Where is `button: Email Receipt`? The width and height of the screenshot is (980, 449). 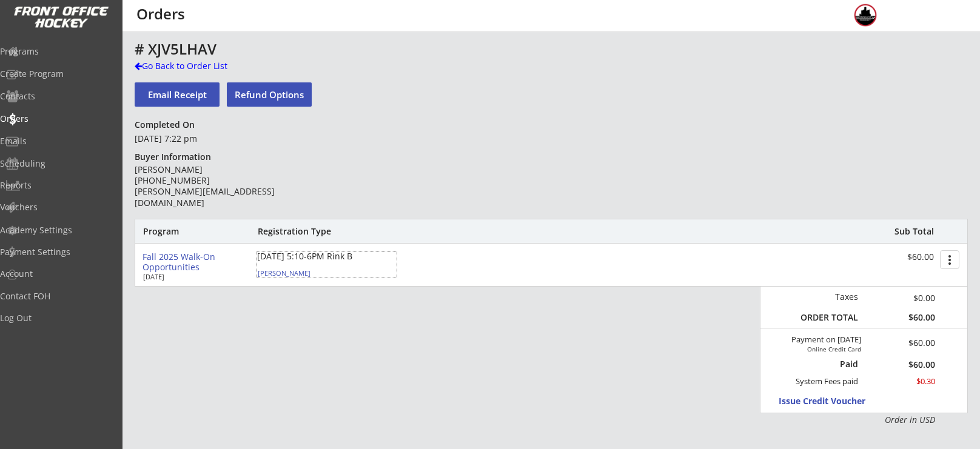
button: Email Receipt is located at coordinates (177, 94).